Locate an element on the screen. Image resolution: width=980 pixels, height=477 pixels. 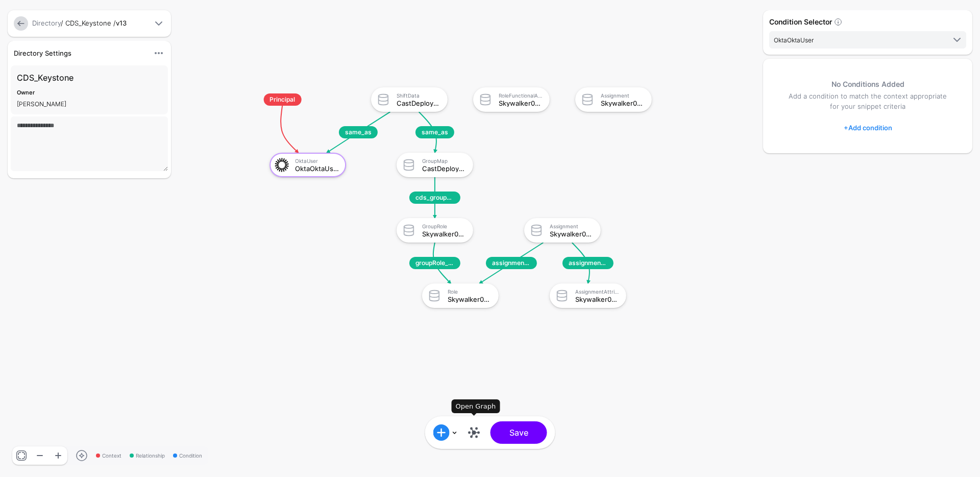
div: RoleFunctionalAbility is located at coordinates (520, 95).